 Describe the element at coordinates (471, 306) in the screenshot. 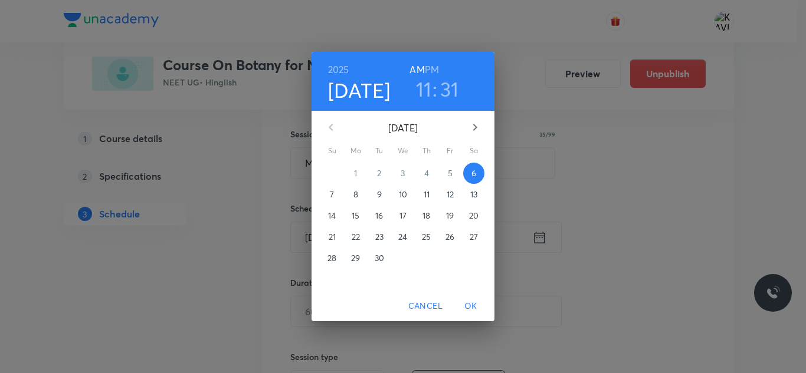

I see `button: OK` at that location.